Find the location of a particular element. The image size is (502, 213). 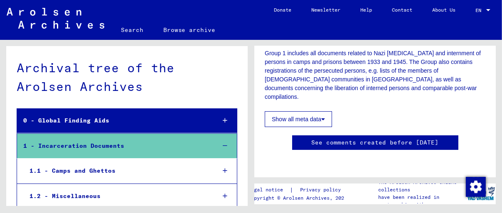

span: EN is located at coordinates (480, 10).